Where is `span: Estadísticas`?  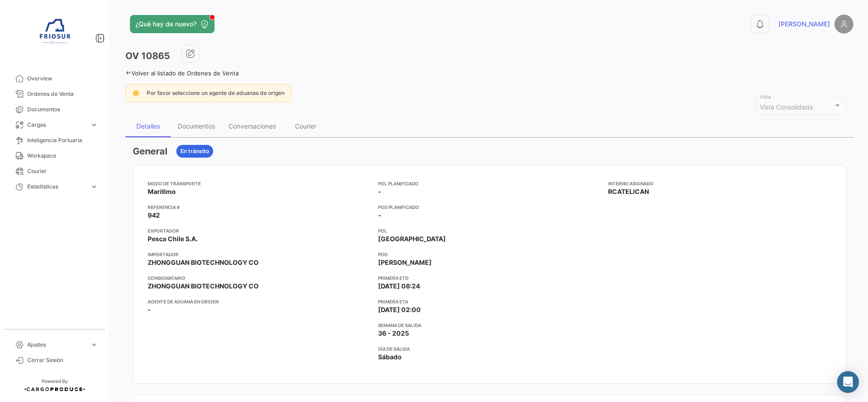
span: Estadísticas is located at coordinates (57, 187).